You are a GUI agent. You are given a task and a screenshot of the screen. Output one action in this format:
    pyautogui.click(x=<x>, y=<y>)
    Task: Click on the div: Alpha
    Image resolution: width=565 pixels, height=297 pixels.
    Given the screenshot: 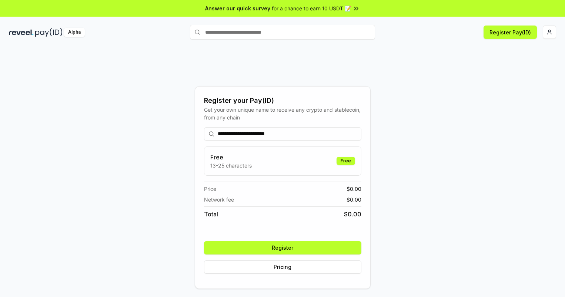 What is the action you would take?
    pyautogui.click(x=74, y=32)
    